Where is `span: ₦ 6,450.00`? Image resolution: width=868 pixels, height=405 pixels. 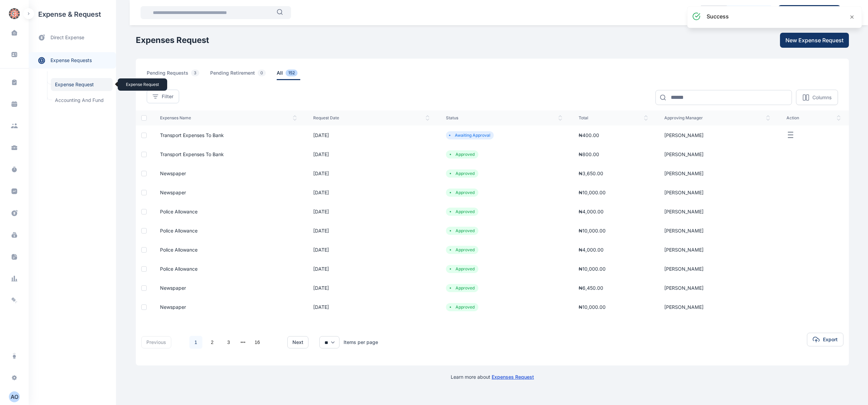
span: ₦ 6,450.00 is located at coordinates (591, 288).